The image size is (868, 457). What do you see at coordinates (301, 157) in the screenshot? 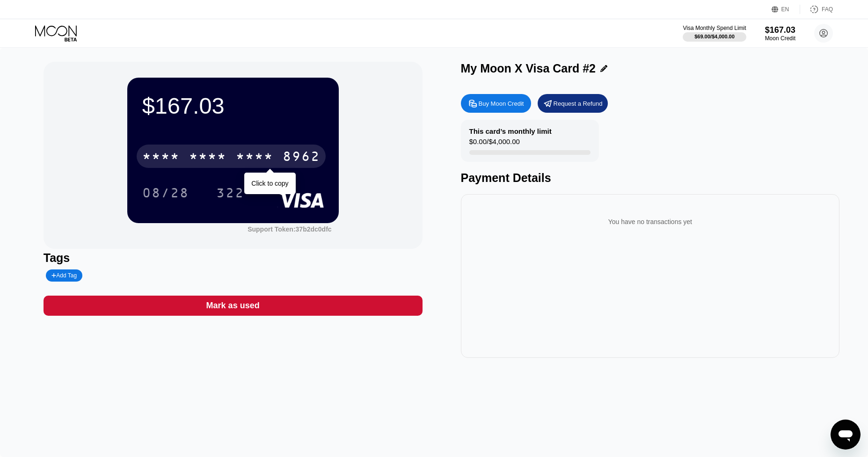
I see `div: 8962` at bounding box center [301, 157].